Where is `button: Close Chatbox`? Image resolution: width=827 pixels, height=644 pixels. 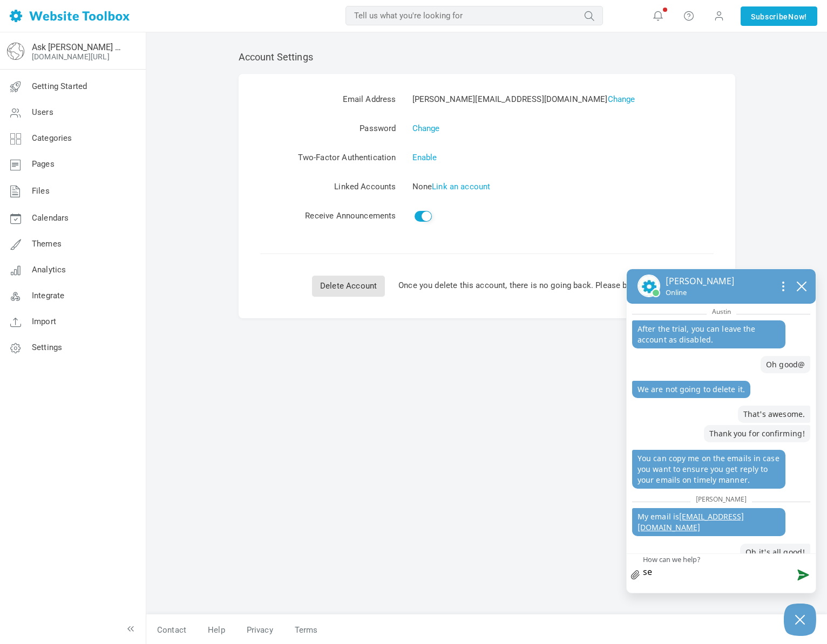 button: Close Chatbox is located at coordinates (800, 620).